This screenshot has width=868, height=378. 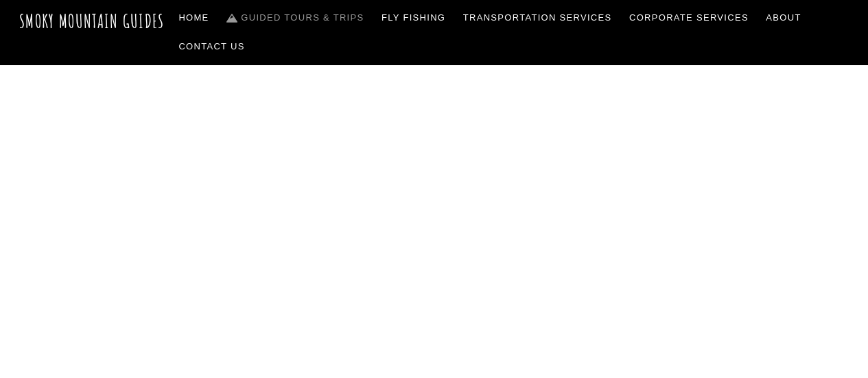 What do you see at coordinates (434, 299) in the screenshot?
I see `span: Guided Trips & Tours` at bounding box center [434, 299].